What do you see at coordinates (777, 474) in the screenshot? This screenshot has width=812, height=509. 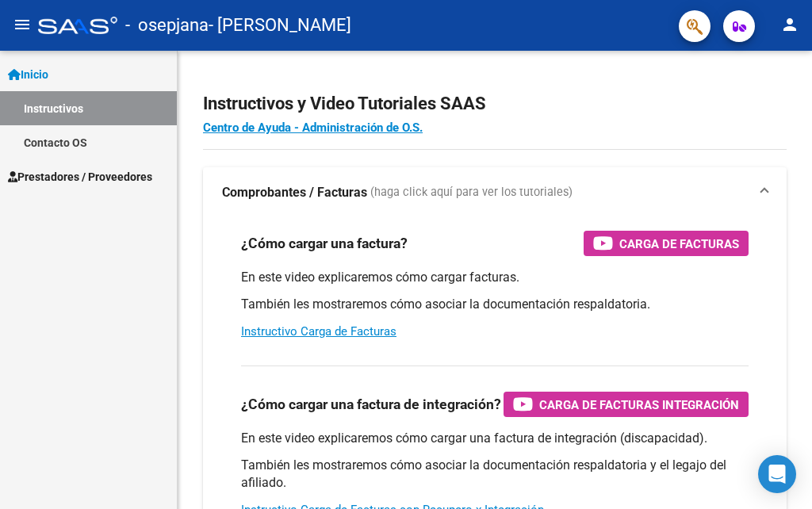 I see `div: Open Intercom Messenger` at bounding box center [777, 474].